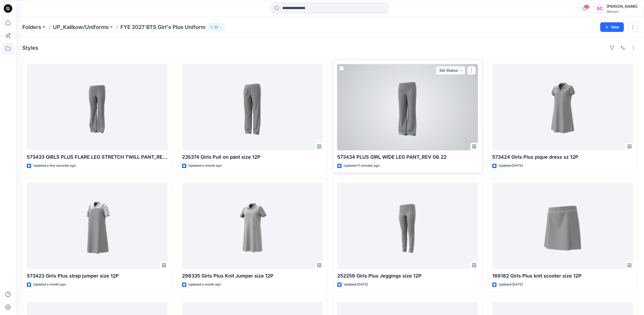 The width and height of the screenshot is (644, 315). I want to click on p: UP_Kalikow/Uniforms, so click(81, 27).